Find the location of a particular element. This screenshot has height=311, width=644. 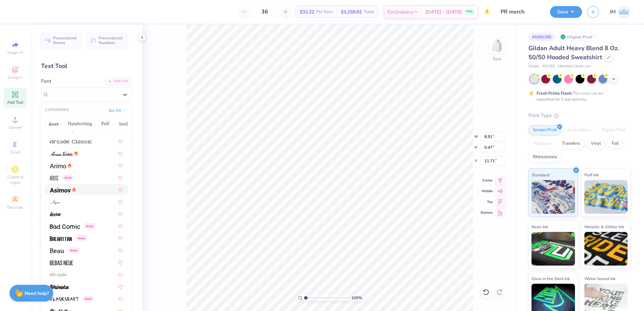

img: Balhattan is located at coordinates (61, 239).